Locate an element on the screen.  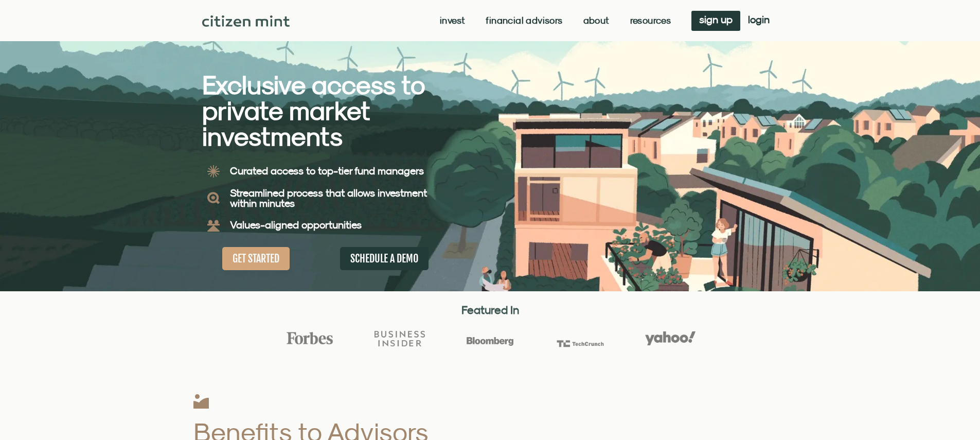
img: Forbes Logo is located at coordinates (310, 338).